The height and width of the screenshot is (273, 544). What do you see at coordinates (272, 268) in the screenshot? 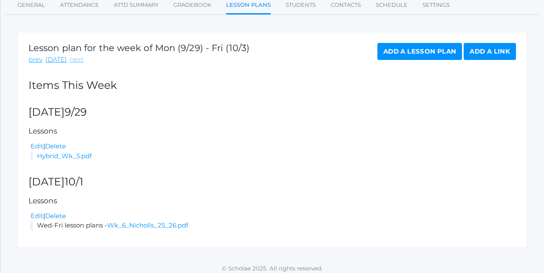
I see `p: © Scholae 2025. All rights reserved.` at bounding box center [272, 268].